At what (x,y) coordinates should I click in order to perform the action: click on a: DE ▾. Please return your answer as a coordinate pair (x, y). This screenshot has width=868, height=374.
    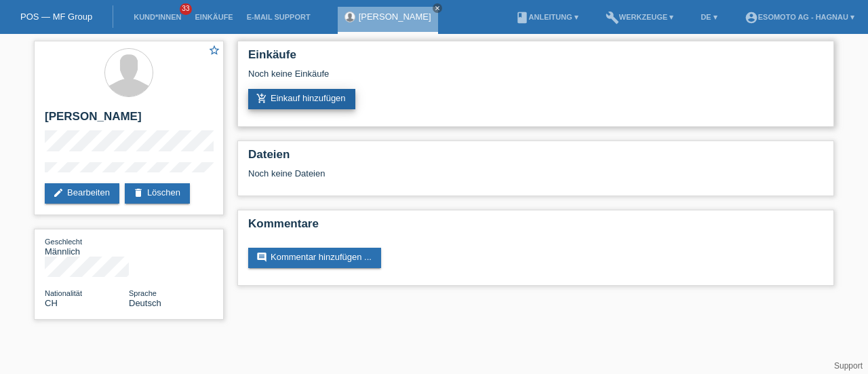
    Looking at the image, I should click on (709, 17).